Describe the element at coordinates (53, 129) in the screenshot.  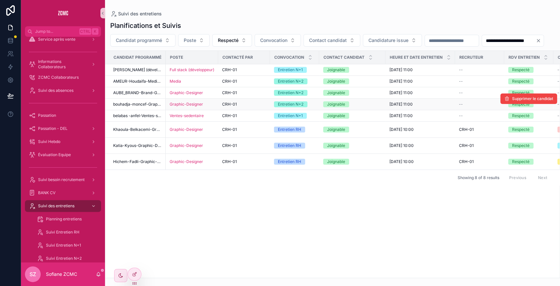
I see `span: Passation - DEL` at that location.